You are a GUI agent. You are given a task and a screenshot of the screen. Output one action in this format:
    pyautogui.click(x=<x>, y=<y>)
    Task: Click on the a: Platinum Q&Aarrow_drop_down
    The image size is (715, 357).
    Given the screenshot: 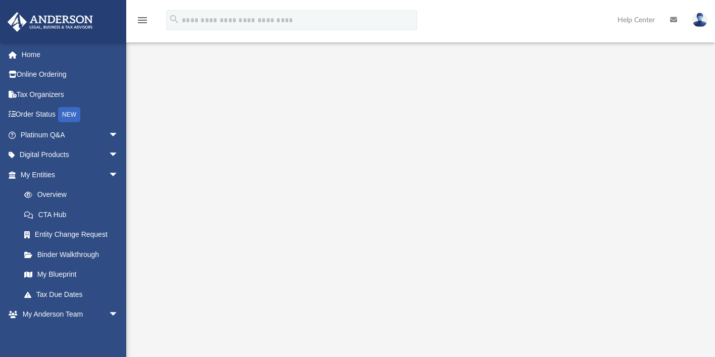 What is the action you would take?
    pyautogui.click(x=70, y=135)
    